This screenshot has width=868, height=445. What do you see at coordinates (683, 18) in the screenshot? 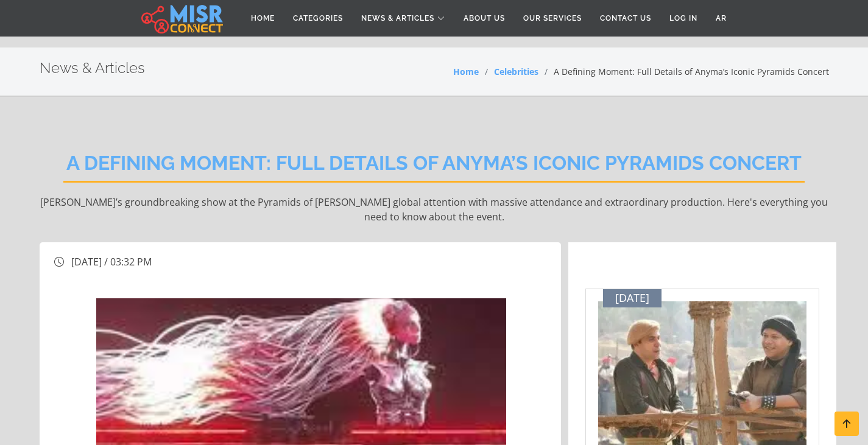
I see `a: Log in` at bounding box center [683, 18].